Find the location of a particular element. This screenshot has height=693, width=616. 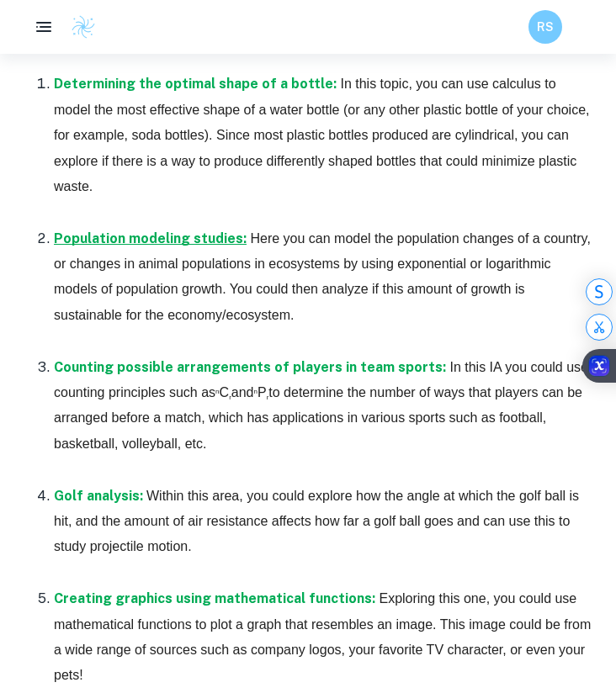

a: Creating graphics using mathematical functions: is located at coordinates (215, 598).